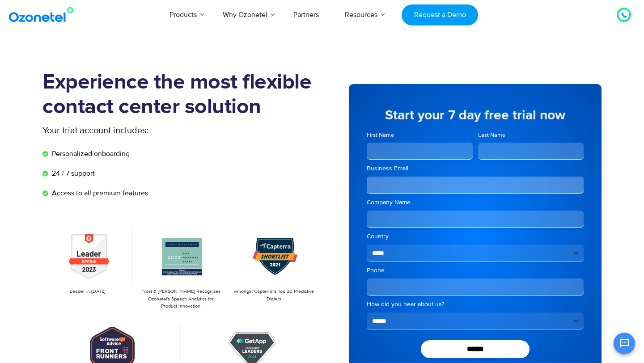 Image resolution: width=644 pixels, height=363 pixels. What do you see at coordinates (148, 131) in the screenshot?
I see `p: Your trial account includes:` at bounding box center [148, 131].